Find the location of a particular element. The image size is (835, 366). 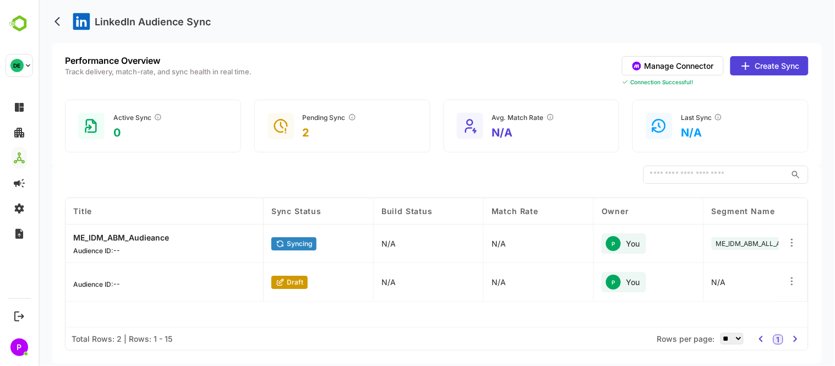

button: Time since the most recent batch update. is located at coordinates (680, 117).